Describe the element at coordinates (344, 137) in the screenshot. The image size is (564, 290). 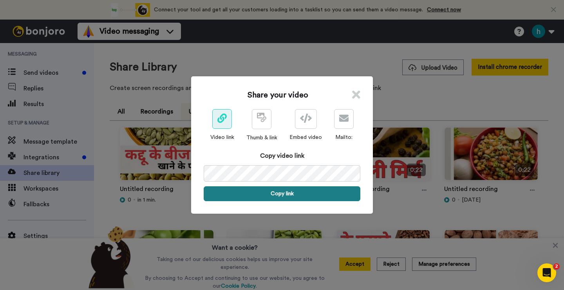
I see `div: Mailto:` at that location.